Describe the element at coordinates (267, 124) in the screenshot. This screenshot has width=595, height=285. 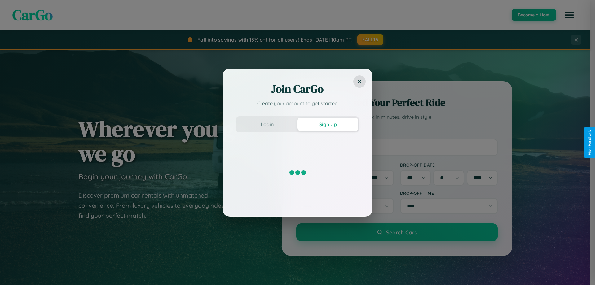
I see `button: Login` at that location.